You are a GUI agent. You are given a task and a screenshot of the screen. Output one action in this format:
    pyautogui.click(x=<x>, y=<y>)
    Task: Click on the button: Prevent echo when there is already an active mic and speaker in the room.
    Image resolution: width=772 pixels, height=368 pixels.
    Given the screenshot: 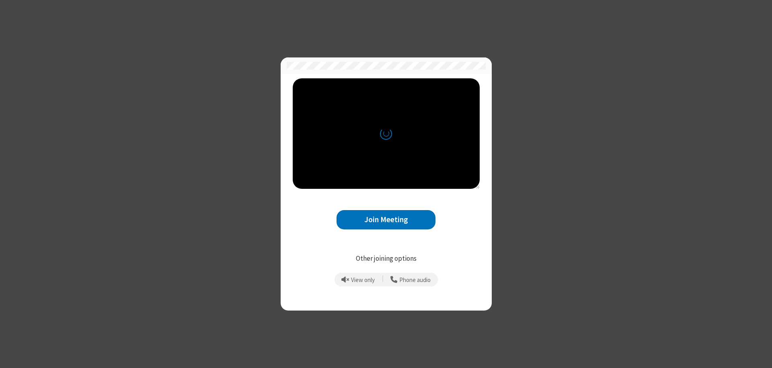 What is the action you would take?
    pyautogui.click(x=358, y=280)
    